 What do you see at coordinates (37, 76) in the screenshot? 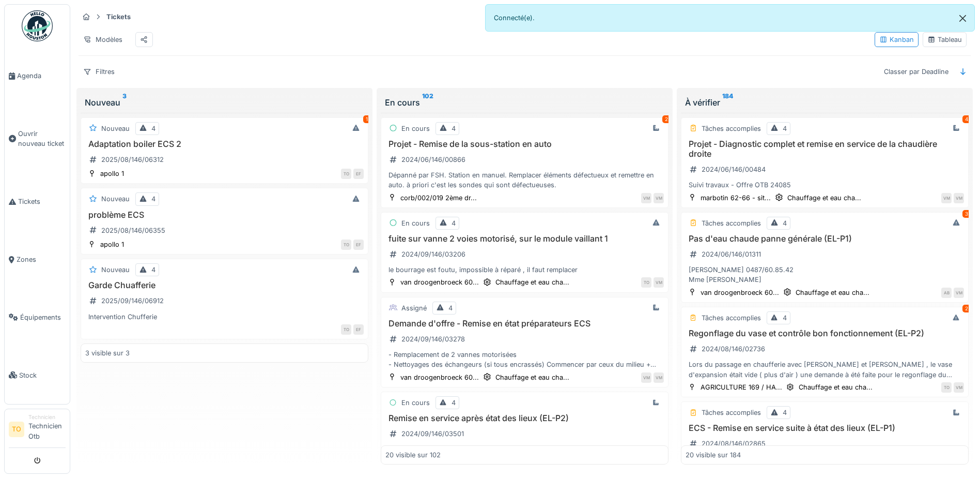
I see `a: Agenda` at bounding box center [37, 76].